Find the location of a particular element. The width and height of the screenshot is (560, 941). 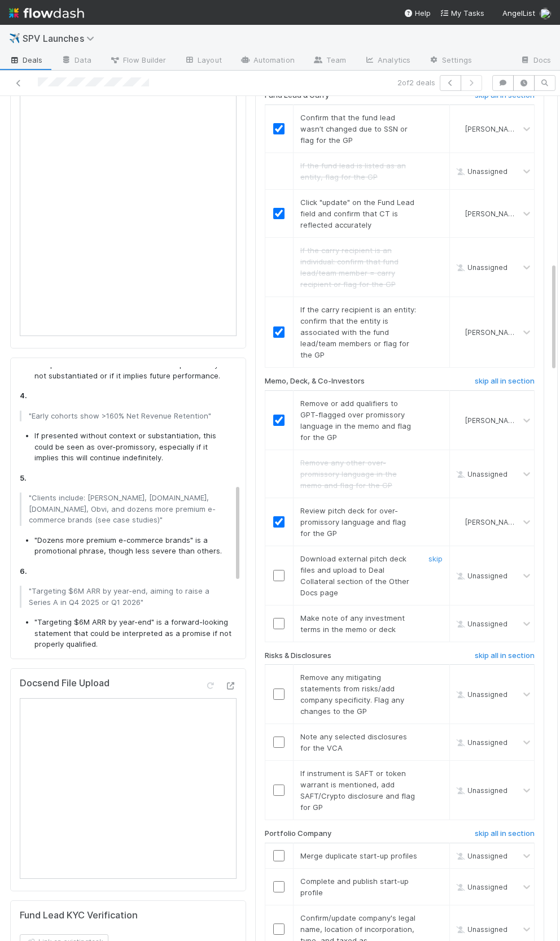

span: If instrument is SAFT or token warrant is mentioned, add SAFT/Crypto disclosure and flag for GP is located at coordinates (357, 791).